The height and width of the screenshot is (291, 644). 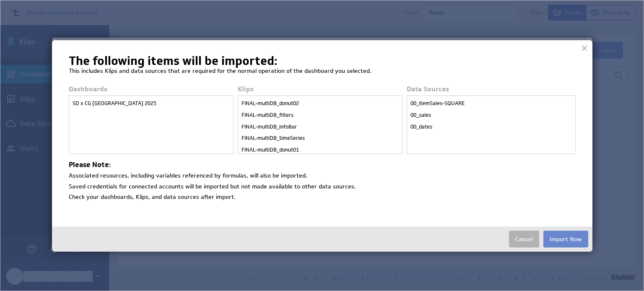 I want to click on div: FINAL-multiDB_infoBar, so click(x=320, y=127).